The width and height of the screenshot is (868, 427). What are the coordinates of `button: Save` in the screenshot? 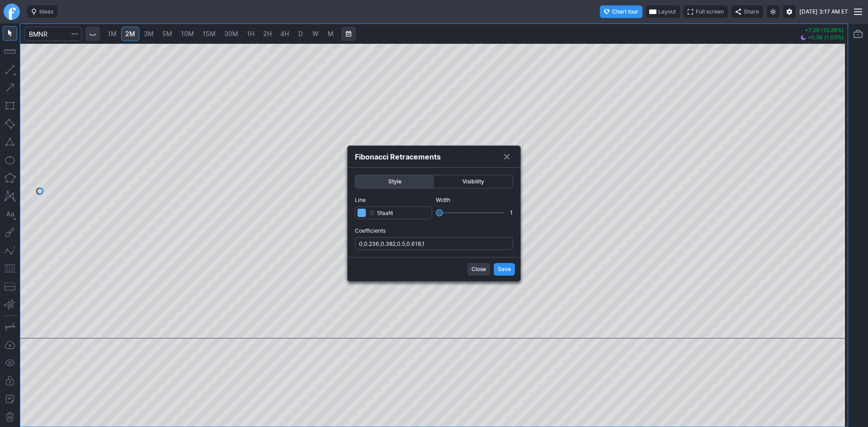 It's located at (504, 269).